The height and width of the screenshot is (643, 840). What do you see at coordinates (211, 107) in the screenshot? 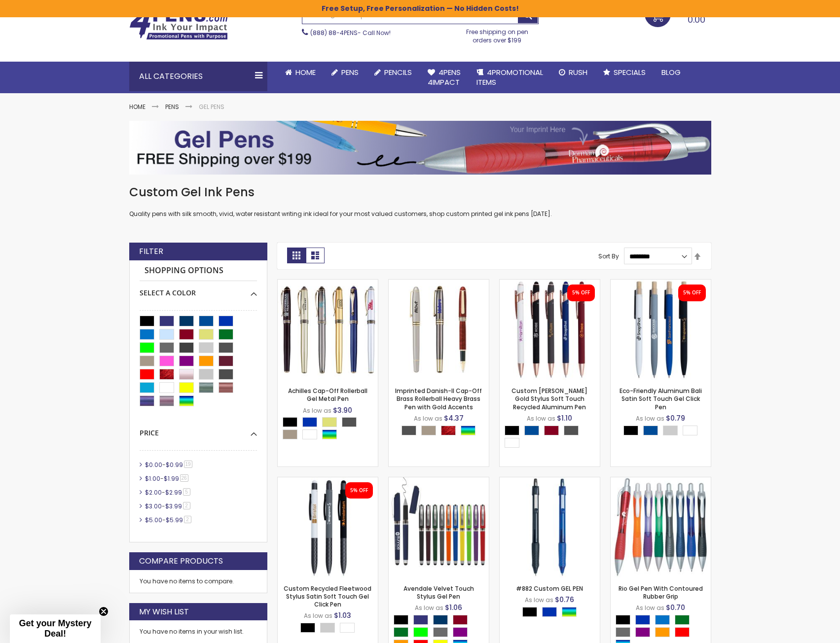
I see `strong: Gel Pens` at bounding box center [211, 107].